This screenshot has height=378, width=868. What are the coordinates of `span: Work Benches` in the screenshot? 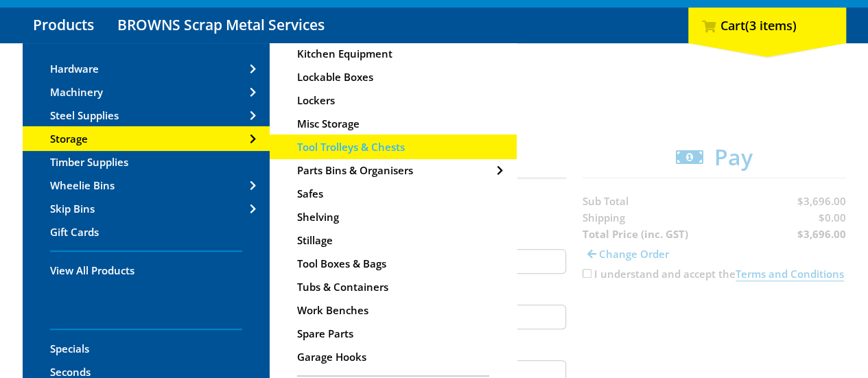 It's located at (333, 310).